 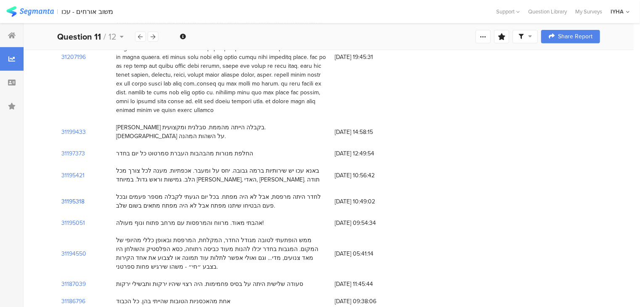 I want to click on div: My Surveys, so click(x=589, y=11).